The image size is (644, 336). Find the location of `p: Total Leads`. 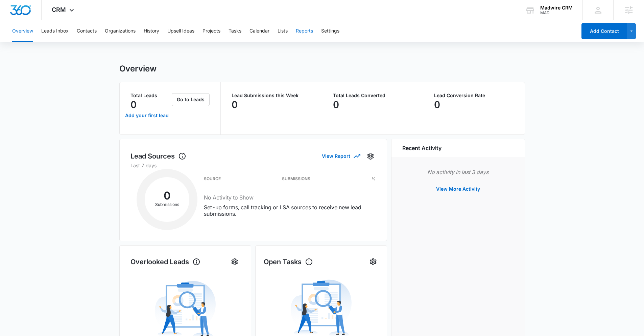

p: Total Leads is located at coordinates (151, 96).